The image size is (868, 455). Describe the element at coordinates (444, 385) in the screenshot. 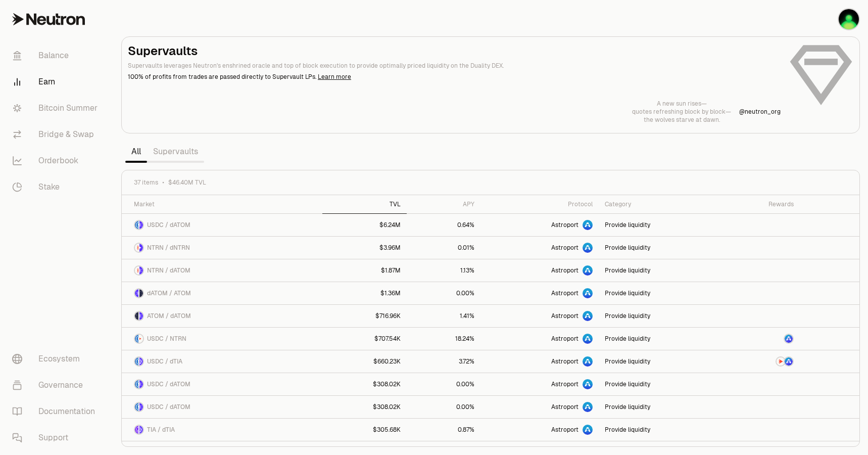

I see `a: 0.00%` at that location.